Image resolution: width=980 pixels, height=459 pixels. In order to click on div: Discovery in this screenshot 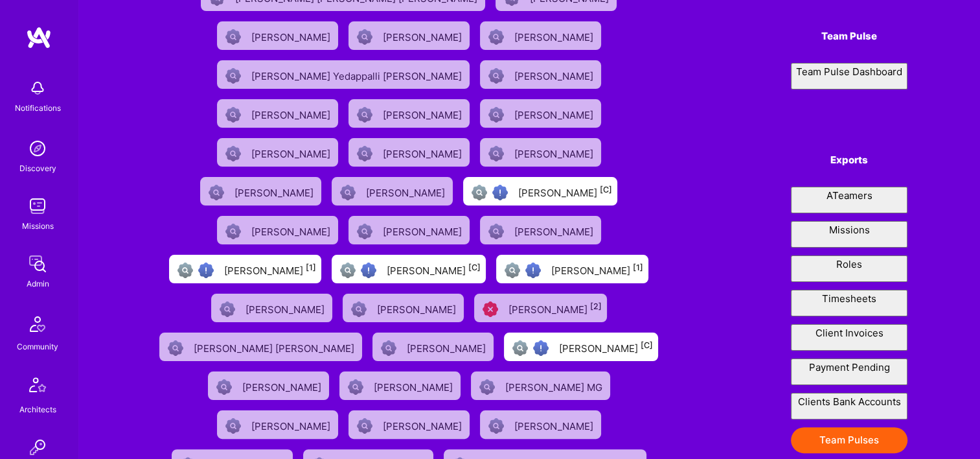, I will do `click(38, 168)`.